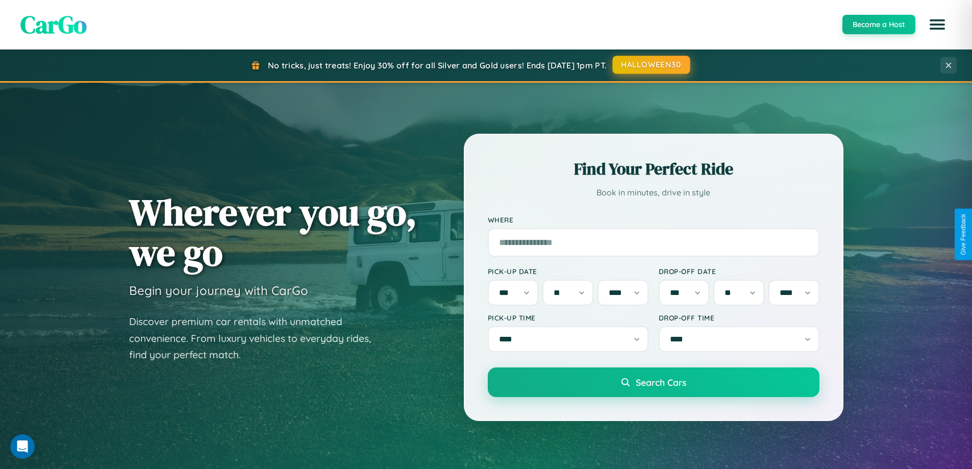  What do you see at coordinates (257, 338) in the screenshot?
I see `p: Discover premium car rentals with unmatched convenience. From luxury vehicles to everyday rides, ...` at bounding box center [257, 338].